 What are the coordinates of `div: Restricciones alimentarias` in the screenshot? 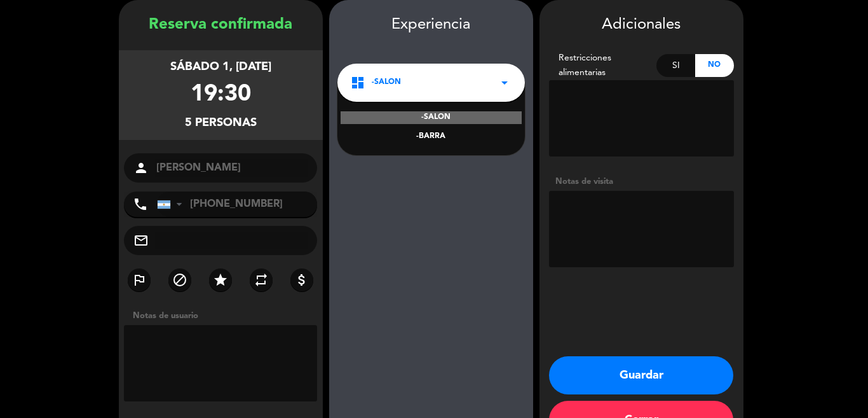 It's located at (603, 65).